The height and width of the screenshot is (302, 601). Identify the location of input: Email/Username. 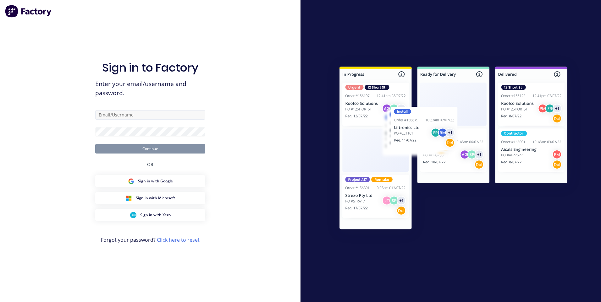
(150, 115).